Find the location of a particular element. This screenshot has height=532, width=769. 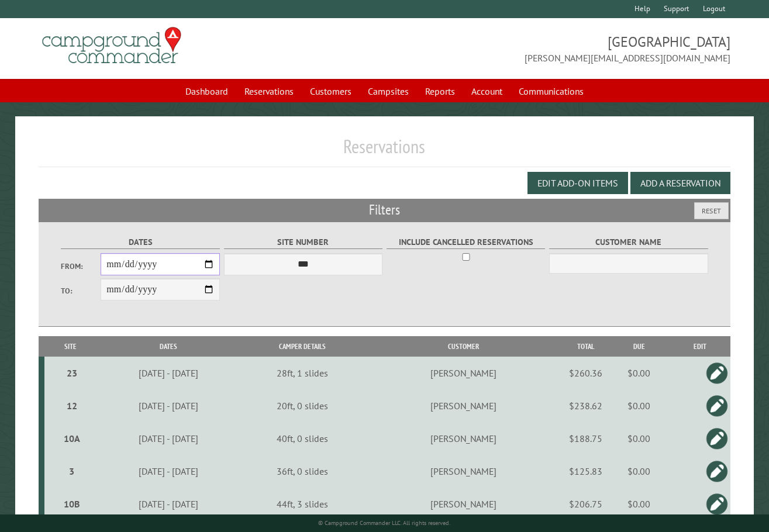

a: Dashboard is located at coordinates (206, 91).